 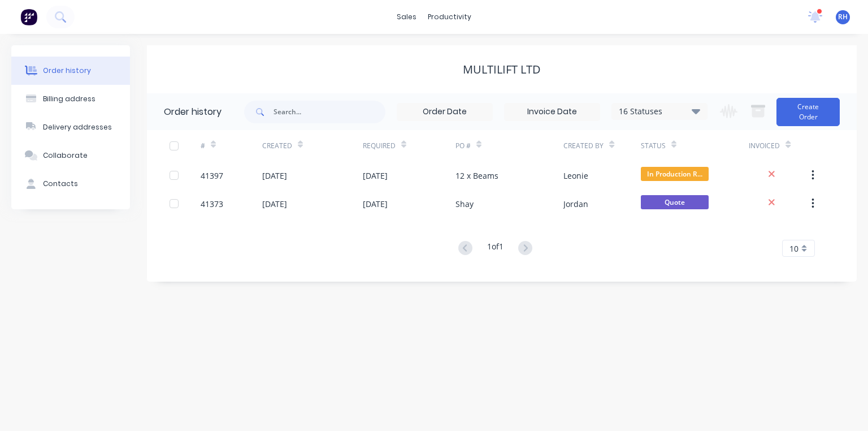 What do you see at coordinates (329, 112) in the screenshot?
I see `input: Search...` at bounding box center [329, 112].